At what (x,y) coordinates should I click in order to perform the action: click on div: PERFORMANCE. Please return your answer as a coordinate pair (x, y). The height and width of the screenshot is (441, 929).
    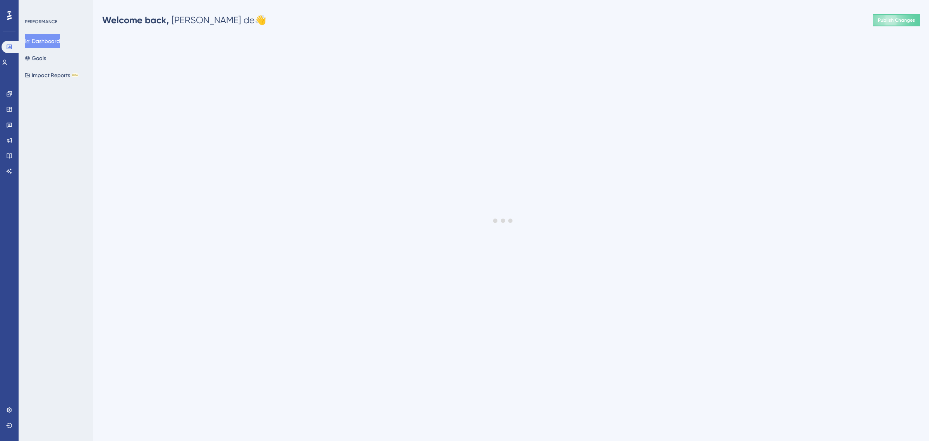
    Looking at the image, I should click on (41, 22).